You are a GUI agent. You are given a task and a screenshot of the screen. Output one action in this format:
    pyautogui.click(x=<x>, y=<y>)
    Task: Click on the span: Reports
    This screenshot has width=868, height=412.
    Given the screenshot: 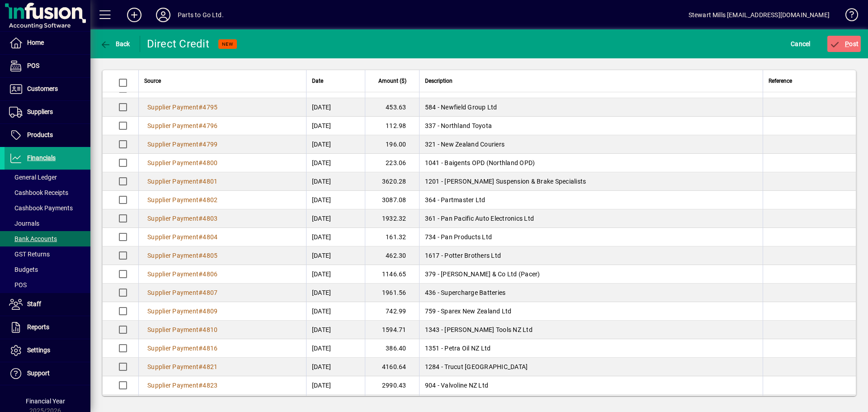 What is the action you would take?
    pyautogui.click(x=38, y=327)
    